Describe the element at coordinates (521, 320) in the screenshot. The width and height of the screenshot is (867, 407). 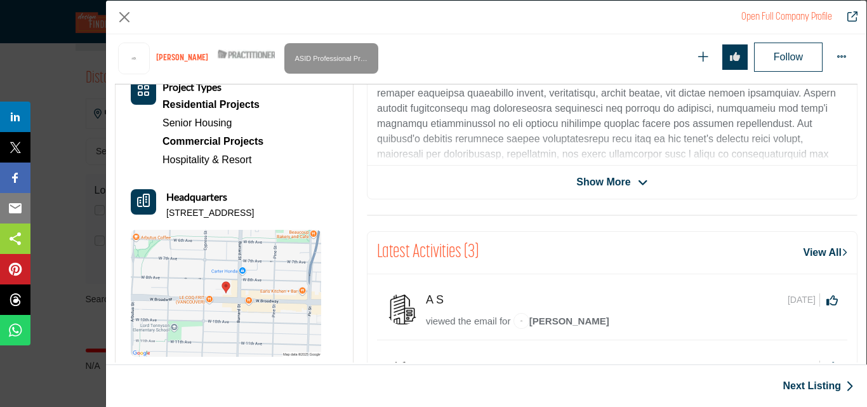
I see `img: image` at that location.